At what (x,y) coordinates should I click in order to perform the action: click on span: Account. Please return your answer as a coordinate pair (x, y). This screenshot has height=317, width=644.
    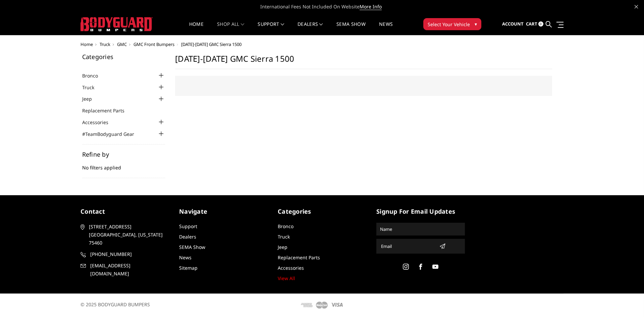
    Looking at the image, I should click on (513, 24).